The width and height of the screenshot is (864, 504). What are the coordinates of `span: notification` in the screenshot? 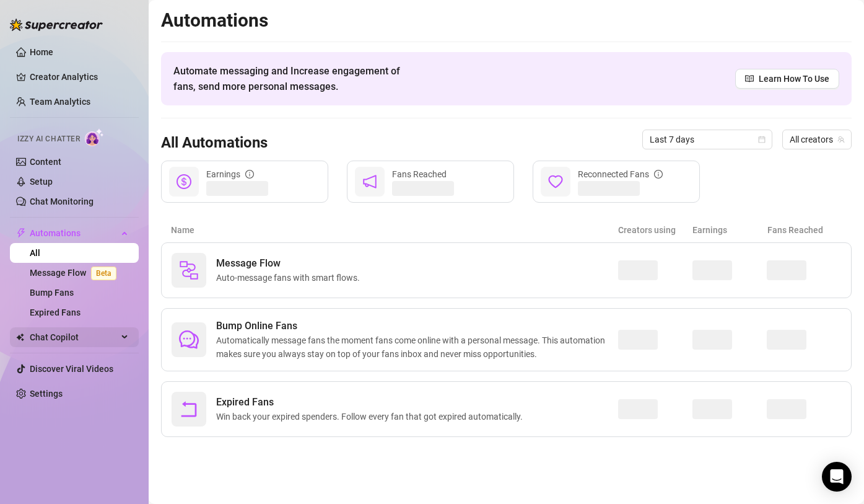 It's located at (370, 182).